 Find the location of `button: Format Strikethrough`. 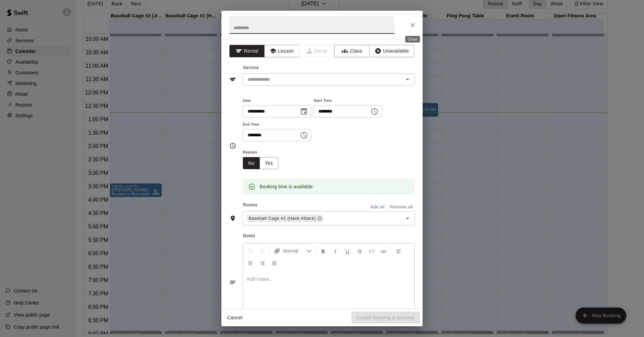

button: Format Strikethrough is located at coordinates (360, 252).